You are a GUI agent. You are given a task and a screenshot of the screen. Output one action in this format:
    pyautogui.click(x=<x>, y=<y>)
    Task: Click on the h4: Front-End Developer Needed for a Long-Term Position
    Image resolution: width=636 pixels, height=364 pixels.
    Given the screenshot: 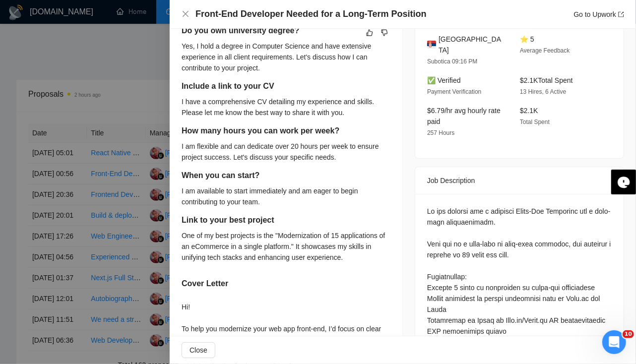 What is the action you would take?
    pyautogui.click(x=311, y=14)
    